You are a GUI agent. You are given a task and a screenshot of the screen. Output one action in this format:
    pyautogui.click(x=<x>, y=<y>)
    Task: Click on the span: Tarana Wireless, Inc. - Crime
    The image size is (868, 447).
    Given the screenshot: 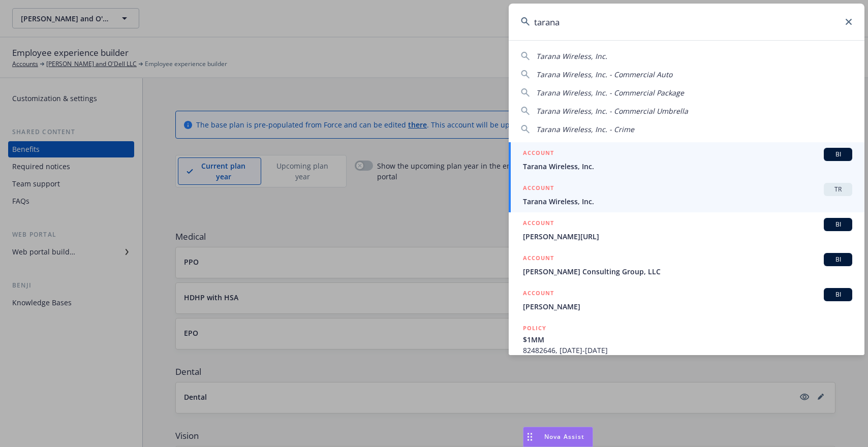 What is the action you would take?
    pyautogui.click(x=585, y=129)
    